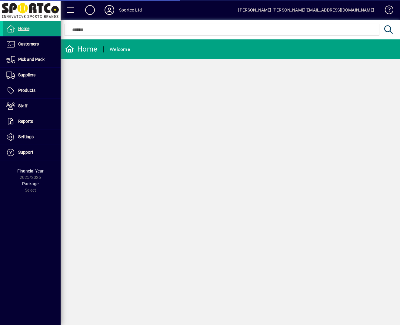 This screenshot has width=400, height=325. What do you see at coordinates (32, 91) in the screenshot?
I see `a: Products` at bounding box center [32, 91].